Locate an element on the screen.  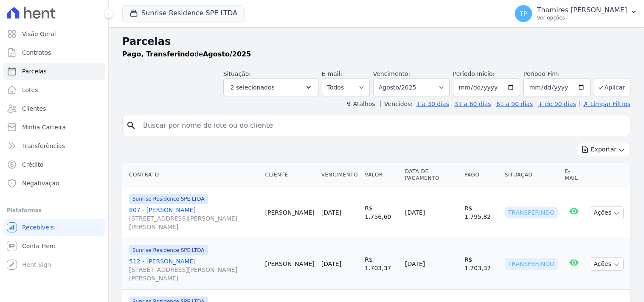
a: ✗ Limpar Filtros is located at coordinates (605, 104).